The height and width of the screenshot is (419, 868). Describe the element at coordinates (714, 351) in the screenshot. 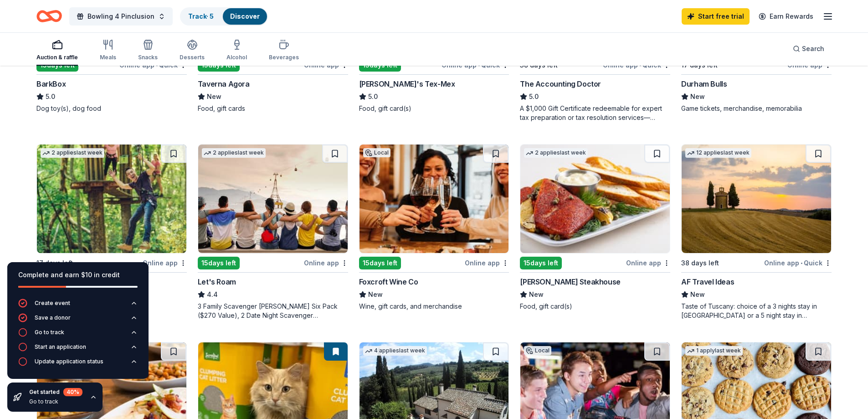

I see `div: 1 apply last week` at that location.